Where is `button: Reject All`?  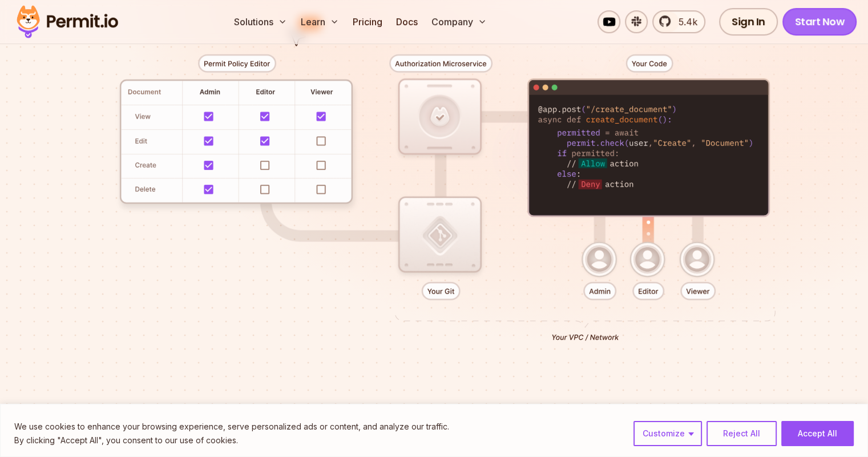
button: Reject All is located at coordinates (741, 433).